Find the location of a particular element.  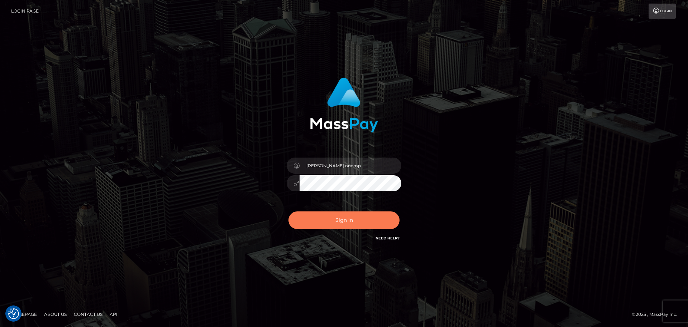

a: Homepage is located at coordinates (24, 314).